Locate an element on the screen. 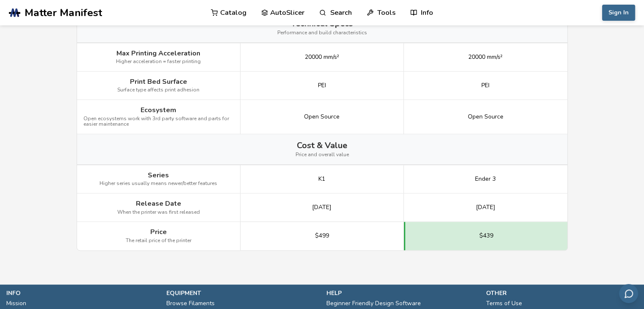 The width and height of the screenshot is (644, 309). span: Cost & Value is located at coordinates (322, 145).